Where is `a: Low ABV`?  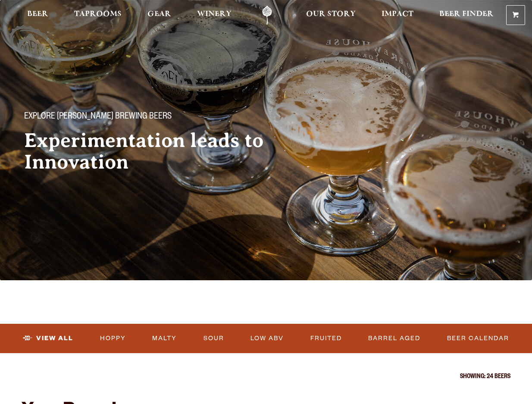 a: Low ABV is located at coordinates (267, 338).